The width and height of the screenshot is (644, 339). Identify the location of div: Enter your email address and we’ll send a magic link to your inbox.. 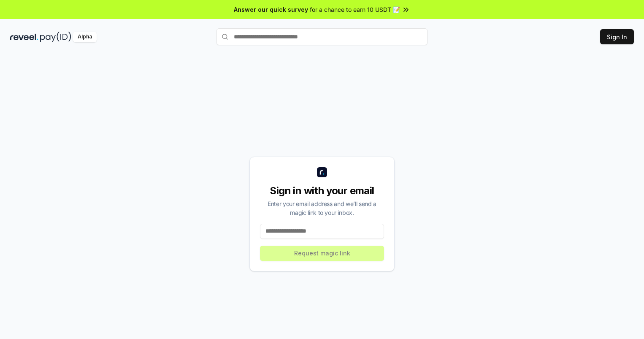
(322, 208).